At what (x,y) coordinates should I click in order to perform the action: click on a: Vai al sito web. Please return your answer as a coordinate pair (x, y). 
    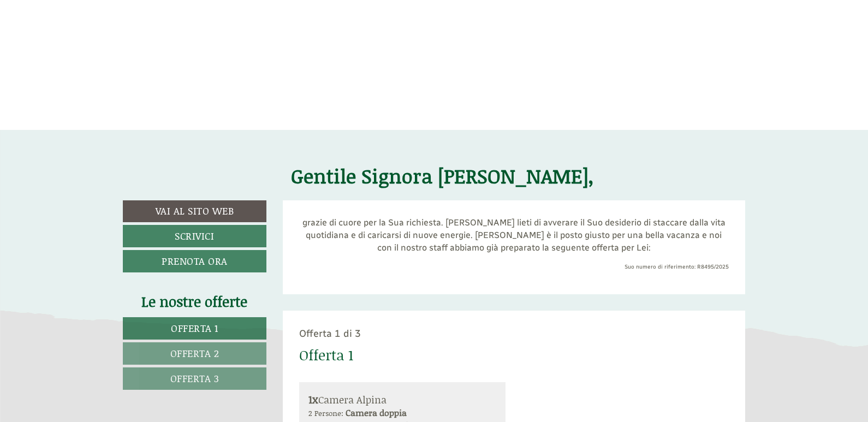
    Looking at the image, I should click on (195, 211).